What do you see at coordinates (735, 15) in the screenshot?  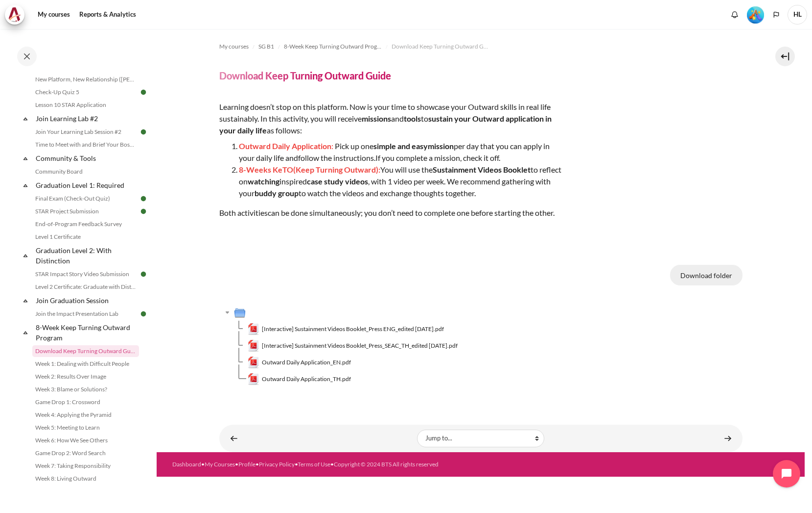 I see `div: Show notification window with no new notifications` at bounding box center [735, 15].